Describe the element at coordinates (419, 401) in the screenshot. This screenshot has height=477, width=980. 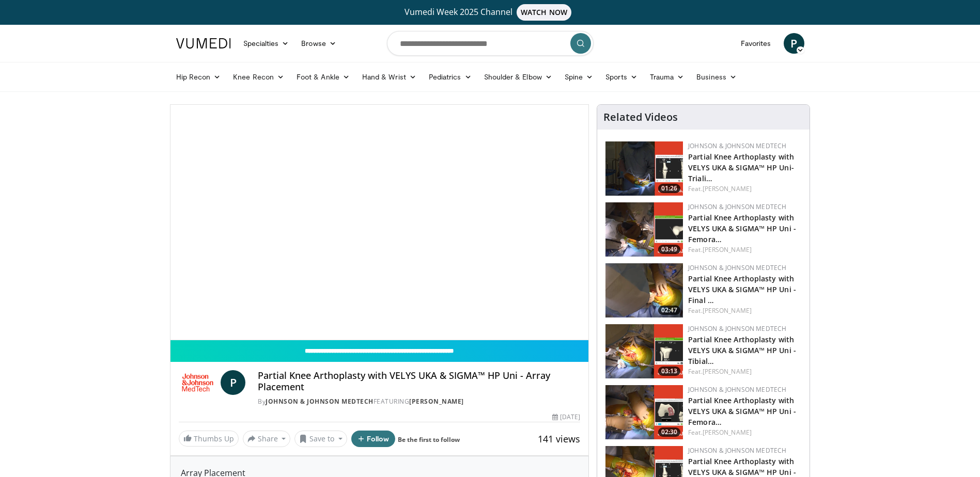
I see `div: By FEATURING` at that location.